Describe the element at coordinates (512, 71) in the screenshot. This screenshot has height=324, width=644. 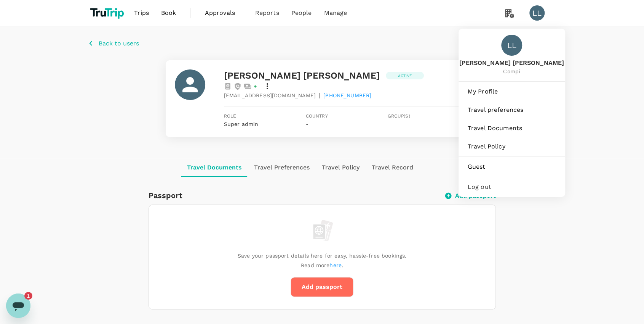
I see `span: Compi` at that location.